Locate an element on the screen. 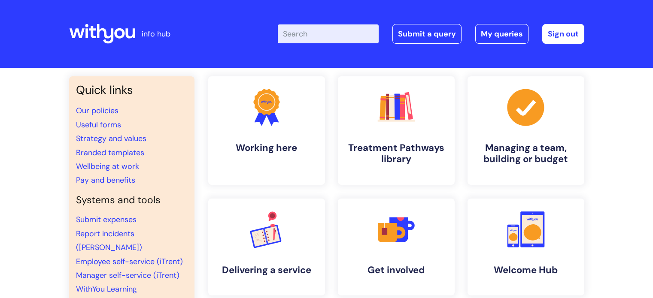 Image resolution: width=653 pixels, height=298 pixels. h4: Working here is located at coordinates (267, 148).